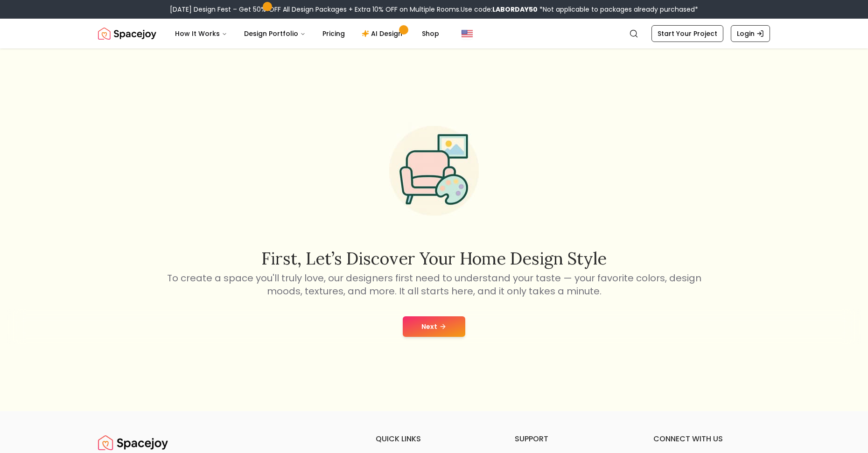 Image resolution: width=868 pixels, height=453 pixels. Describe the element at coordinates (751, 34) in the screenshot. I see `a: Login` at that location.